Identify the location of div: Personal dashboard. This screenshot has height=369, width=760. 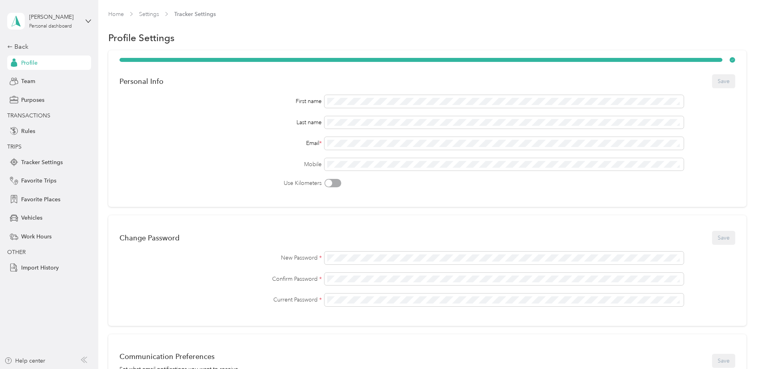
(50, 26).